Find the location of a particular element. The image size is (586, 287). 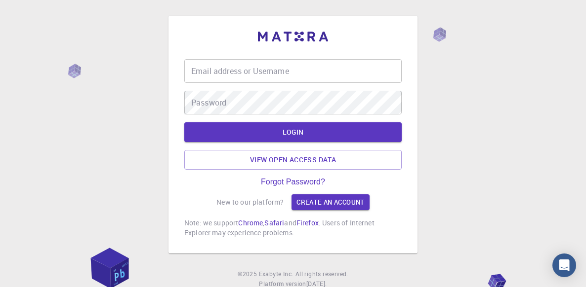

p: New to our platform? is located at coordinates (250, 202).